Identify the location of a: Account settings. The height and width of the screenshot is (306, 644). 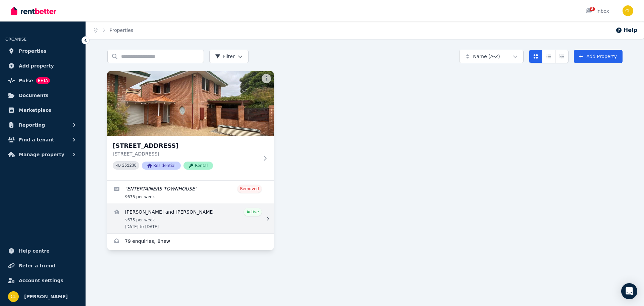
(42, 280).